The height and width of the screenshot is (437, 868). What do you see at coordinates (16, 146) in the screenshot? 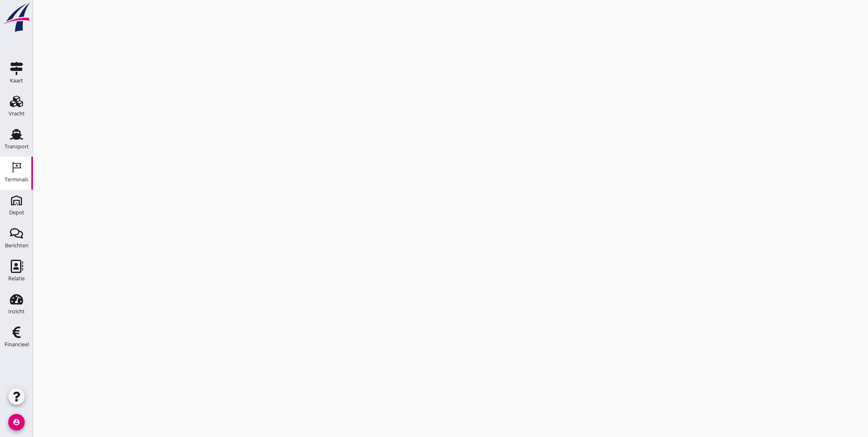
I see `div: Transport` at bounding box center [16, 146].